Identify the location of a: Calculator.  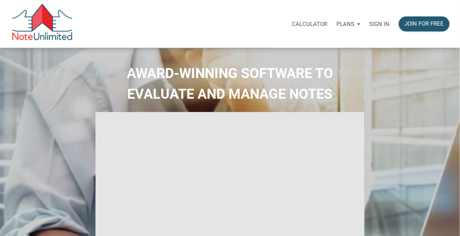
(310, 24).